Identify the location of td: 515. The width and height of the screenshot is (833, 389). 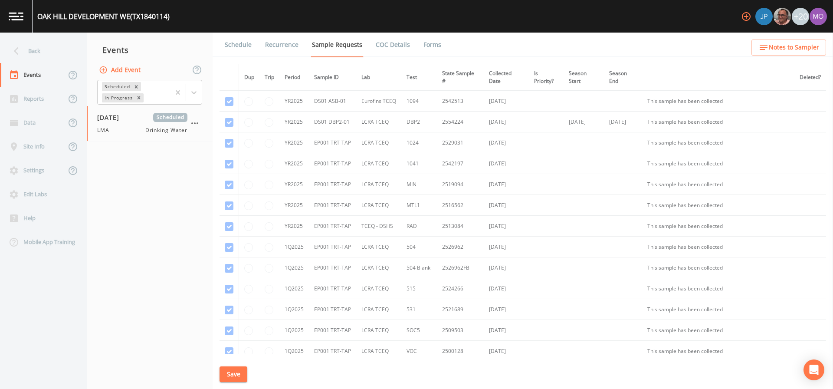
(419, 288).